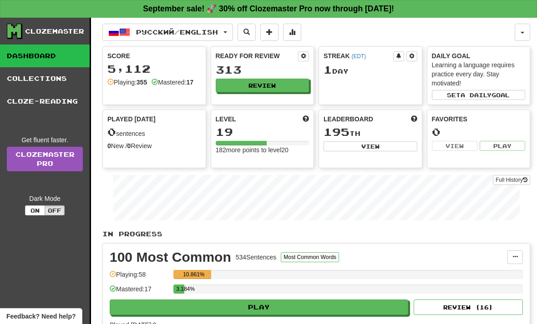 The height and width of the screenshot is (324, 537). Describe the element at coordinates (370, 132) in the screenshot. I see `div: th` at that location.